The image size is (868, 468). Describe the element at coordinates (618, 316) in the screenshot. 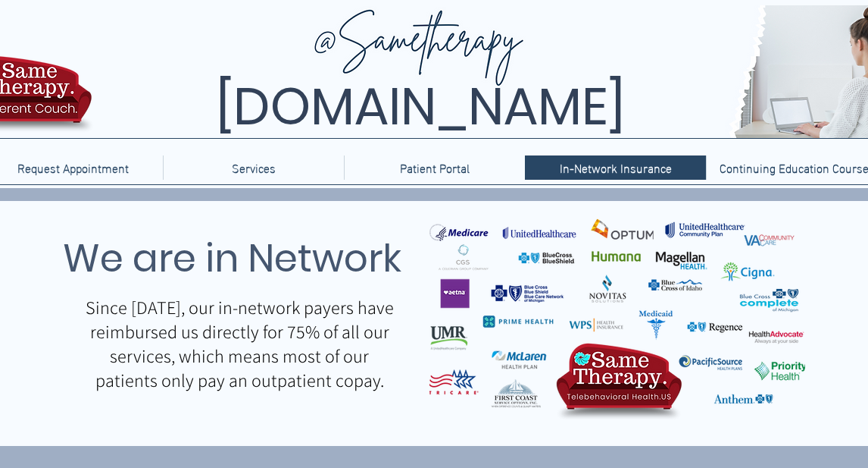

I see `img: TelebehavioralHealth.US In-Network Insurances` at that location.